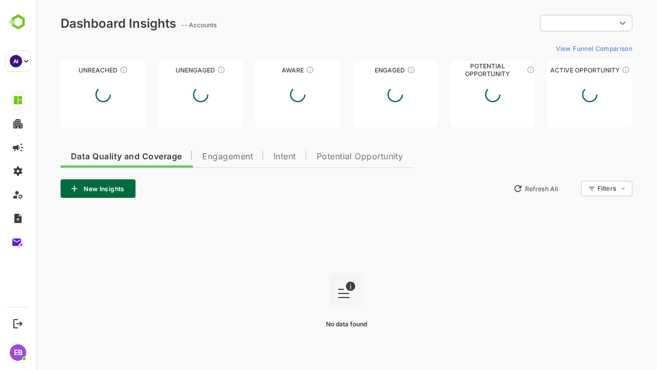  What do you see at coordinates (324, 157) in the screenshot?
I see `span: Potential Opportunity` at bounding box center [324, 157].